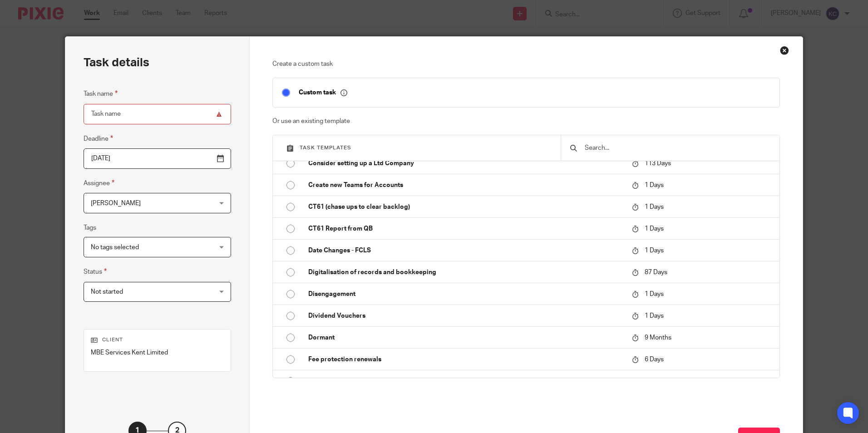 The image size is (868, 433). I want to click on p: CT61 Report from QB, so click(465, 229).